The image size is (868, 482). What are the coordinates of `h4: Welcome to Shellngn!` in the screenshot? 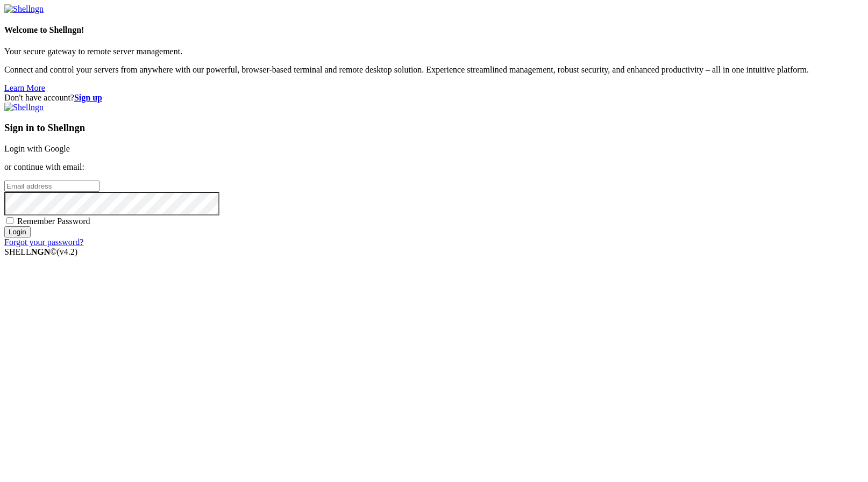 It's located at (434, 30).